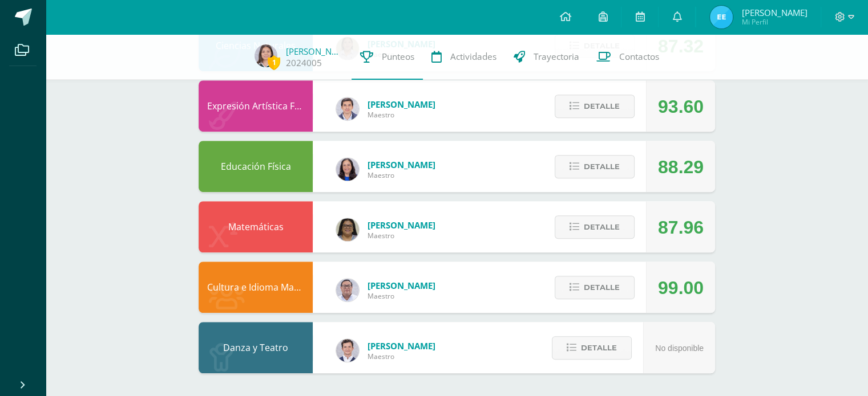  What do you see at coordinates (256, 106) in the screenshot?
I see `div: Expresión Artística FORMACIÓN MUSICAL` at bounding box center [256, 106].